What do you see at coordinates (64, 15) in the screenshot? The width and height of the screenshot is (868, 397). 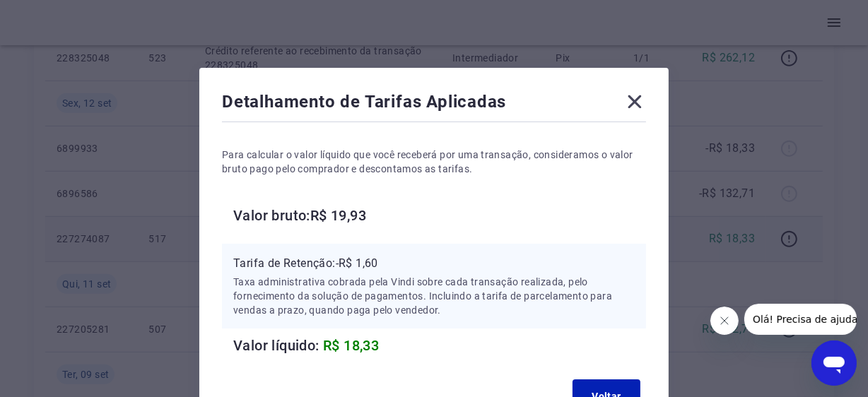 I see `span: Olá! Precisa de ajuda?` at bounding box center [64, 15].